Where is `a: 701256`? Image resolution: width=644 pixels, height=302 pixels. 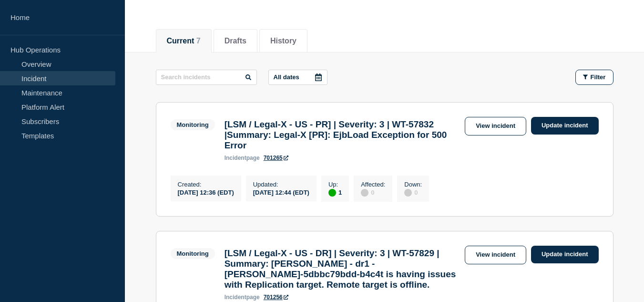 a: 701256 is located at coordinates (276, 297).